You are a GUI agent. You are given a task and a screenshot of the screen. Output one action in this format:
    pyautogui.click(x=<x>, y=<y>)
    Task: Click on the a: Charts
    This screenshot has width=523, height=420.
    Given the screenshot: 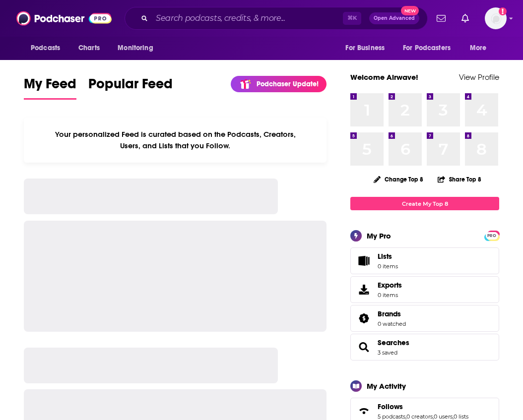 What is the action you would take?
    pyautogui.click(x=89, y=48)
    